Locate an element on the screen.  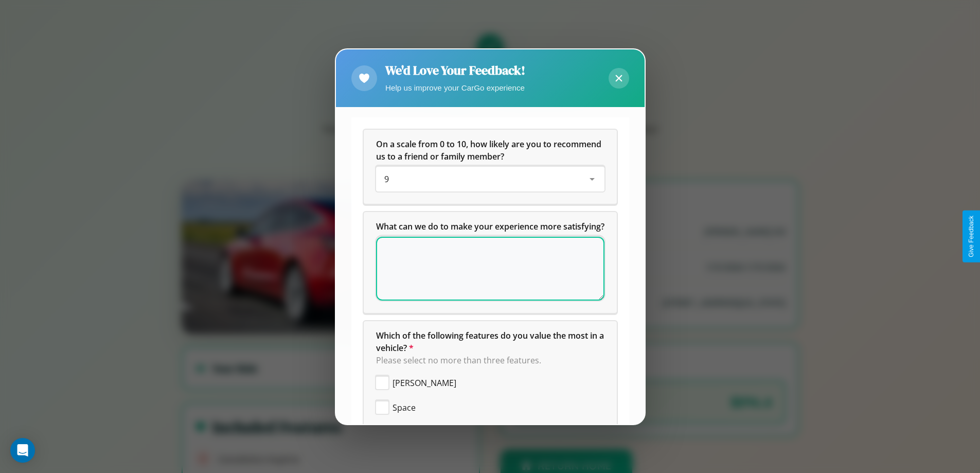
div: Open Intercom Messenger is located at coordinates (22, 451).